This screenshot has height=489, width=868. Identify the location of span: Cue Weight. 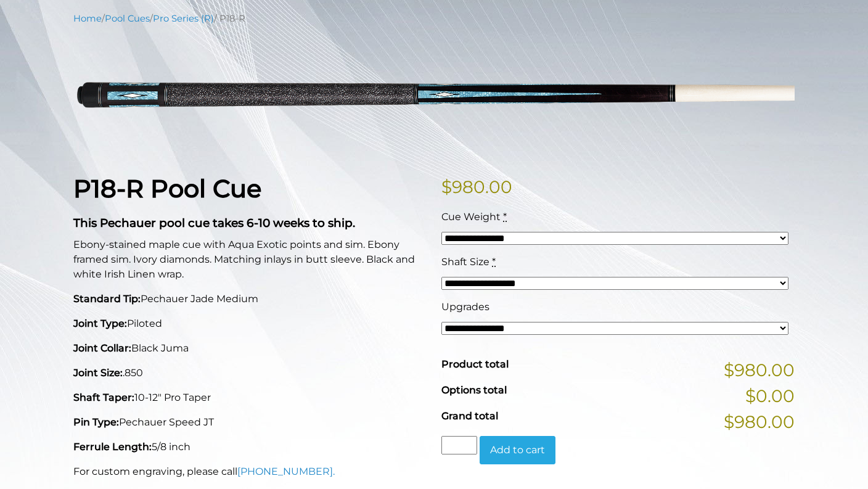
(471, 217).